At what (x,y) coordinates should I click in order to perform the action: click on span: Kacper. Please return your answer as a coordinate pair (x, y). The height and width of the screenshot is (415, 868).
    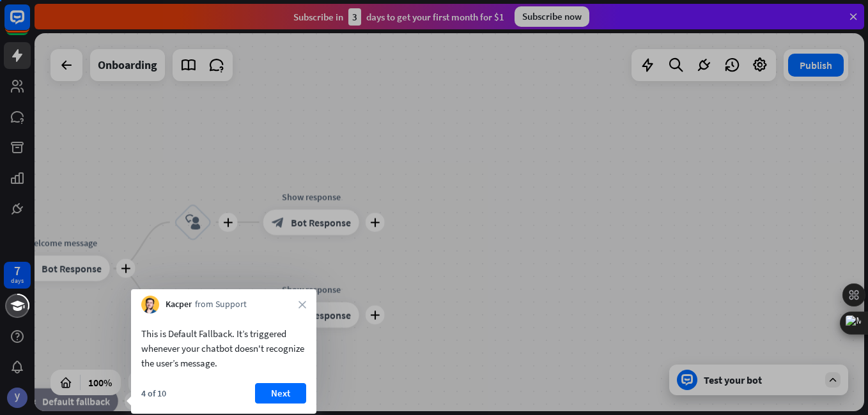
    Looking at the image, I should click on (178, 305).